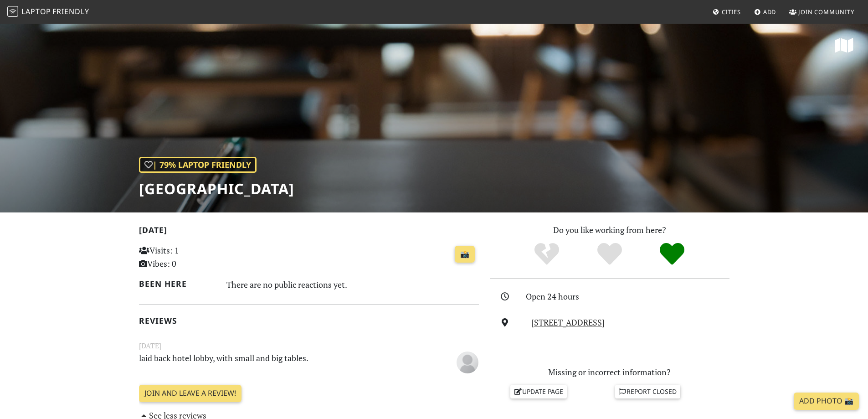 This screenshot has height=419, width=868. What do you see at coordinates (821, 12) in the screenshot?
I see `a: Join Community` at bounding box center [821, 12].